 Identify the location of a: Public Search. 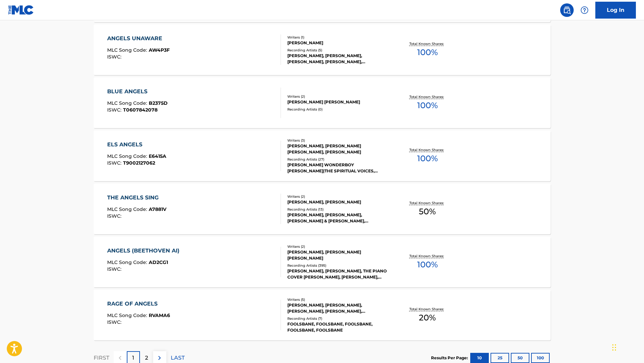
(567, 10).